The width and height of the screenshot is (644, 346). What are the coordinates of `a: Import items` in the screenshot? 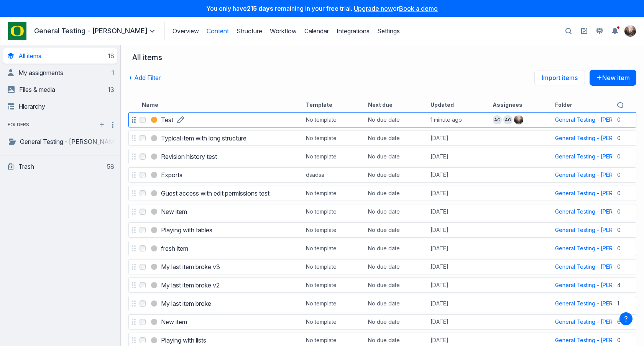 It's located at (560, 78).